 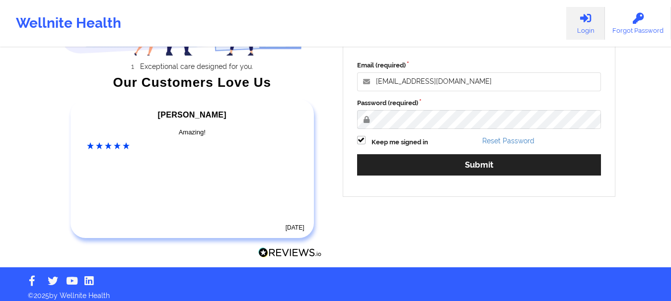 I want to click on a: Login, so click(x=585, y=23).